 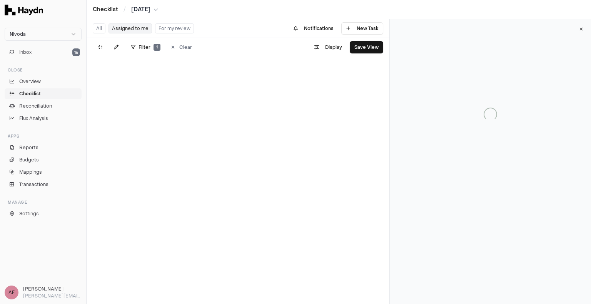 I want to click on button: New Task, so click(x=362, y=28).